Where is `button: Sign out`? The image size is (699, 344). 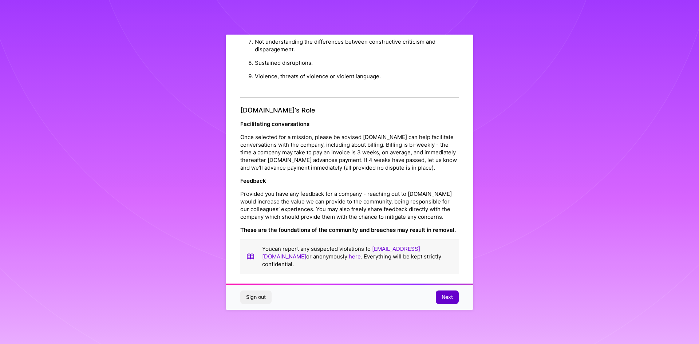
button: Sign out is located at coordinates (256, 297).